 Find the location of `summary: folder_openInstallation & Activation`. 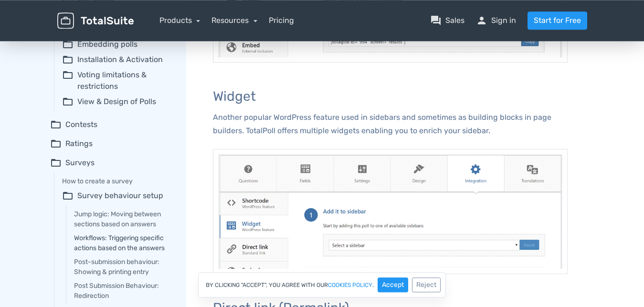

summary: folder_openInstallation & Activation is located at coordinates (118, 60).